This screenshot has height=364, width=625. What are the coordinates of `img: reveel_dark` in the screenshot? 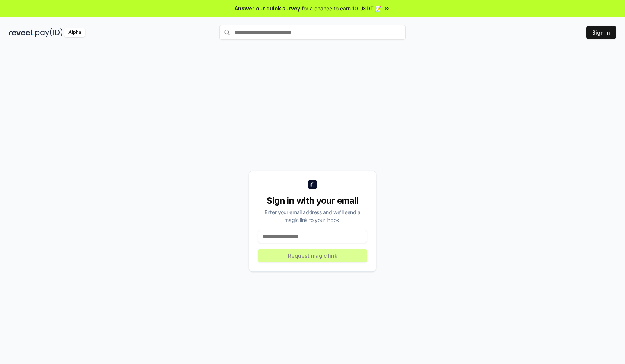 It's located at (21, 32).